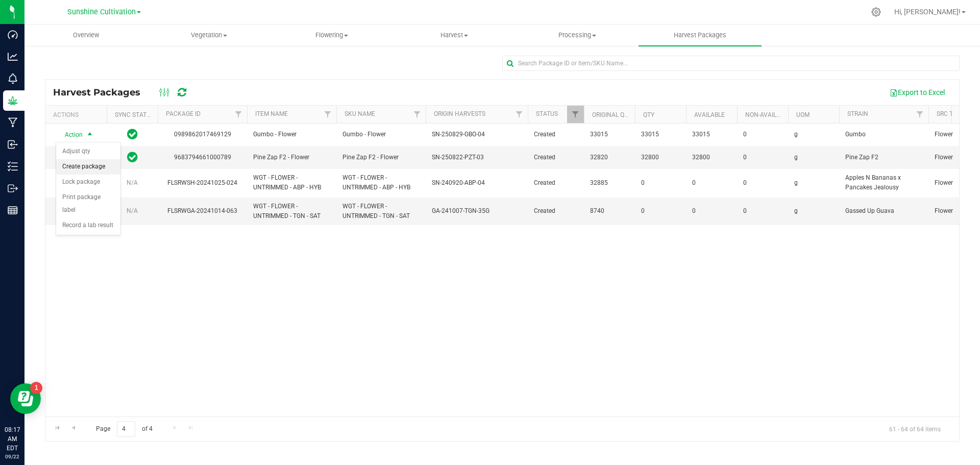 The width and height of the screenshot is (980, 465). I want to click on a: Harvest, so click(455, 35).